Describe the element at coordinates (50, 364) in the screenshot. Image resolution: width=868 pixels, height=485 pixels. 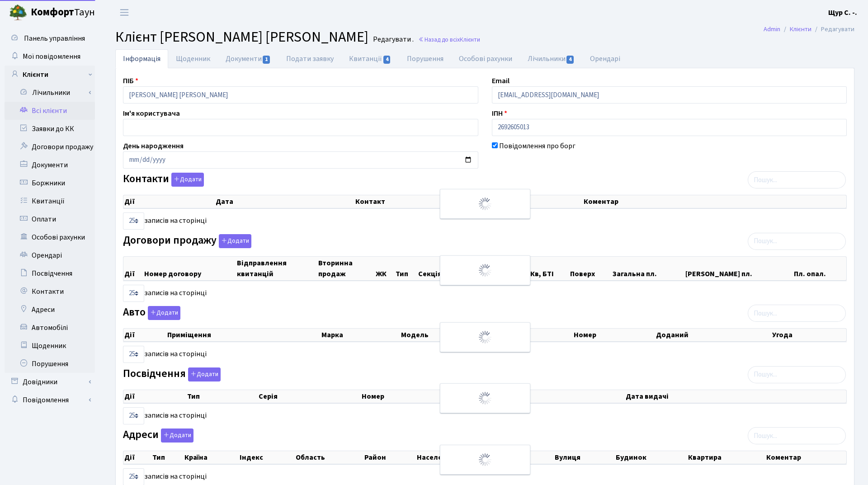
I see `a: Порушення` at that location.